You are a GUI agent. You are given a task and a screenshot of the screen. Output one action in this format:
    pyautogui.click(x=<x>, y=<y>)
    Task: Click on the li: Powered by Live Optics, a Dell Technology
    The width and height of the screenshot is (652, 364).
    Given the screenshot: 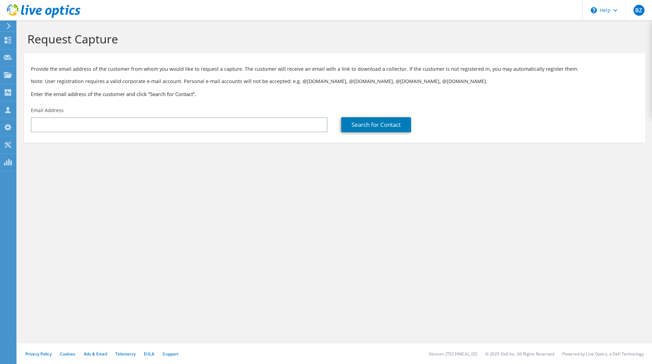 What is the action you would take?
    pyautogui.click(x=603, y=354)
    